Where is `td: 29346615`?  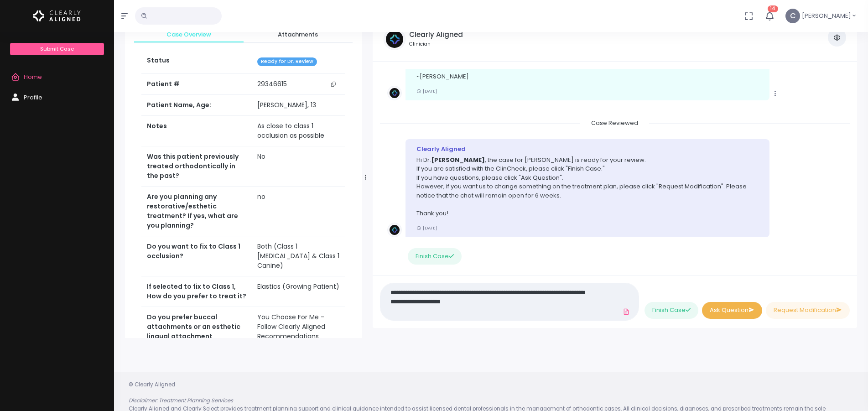 td: 29346615 is located at coordinates (298, 84).